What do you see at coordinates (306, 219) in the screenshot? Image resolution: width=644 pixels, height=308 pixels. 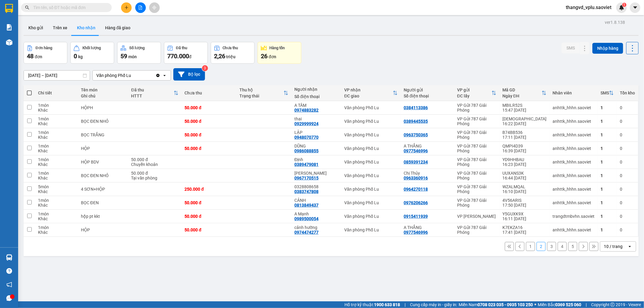 I see `div: 0989500054` at bounding box center [306, 219].